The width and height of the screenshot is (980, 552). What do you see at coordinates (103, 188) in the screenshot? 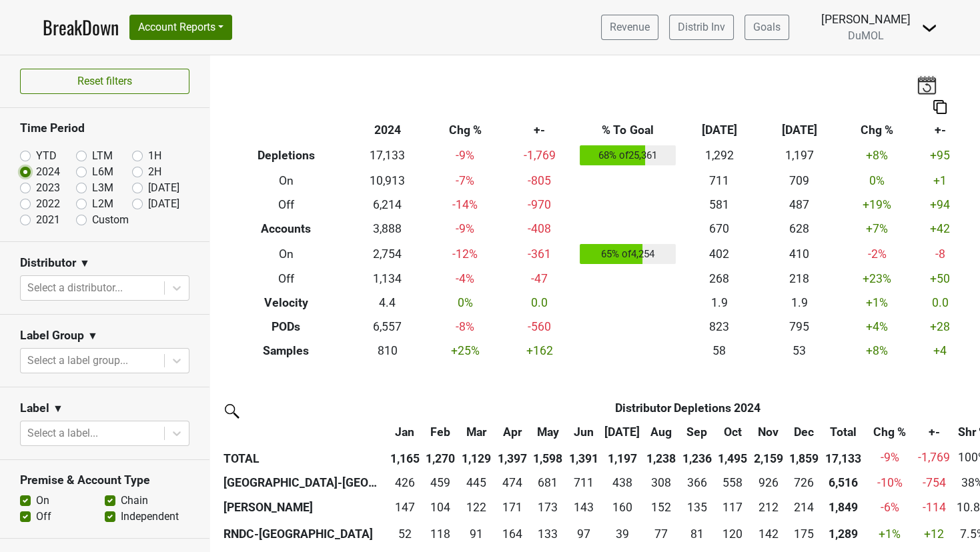
I see `label: L3M` at bounding box center [103, 188].